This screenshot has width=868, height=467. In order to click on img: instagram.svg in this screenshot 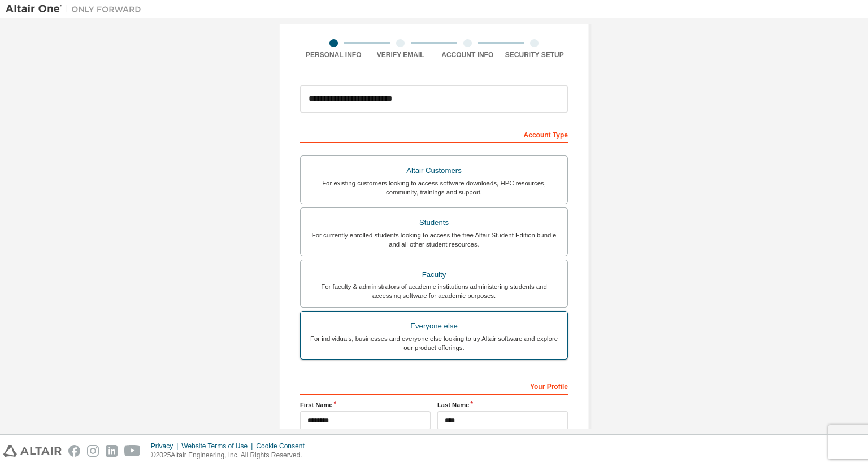, I will do `click(92, 451)`.